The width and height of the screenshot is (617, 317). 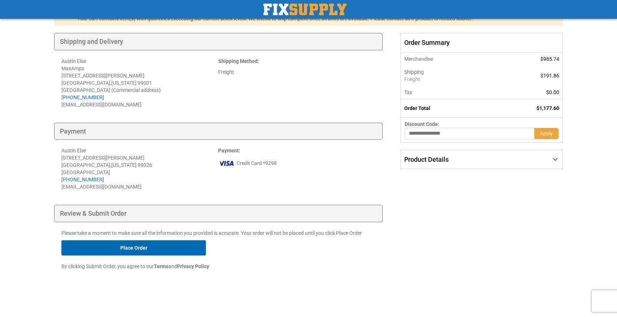 I want to click on span: Product Details, so click(x=427, y=159).